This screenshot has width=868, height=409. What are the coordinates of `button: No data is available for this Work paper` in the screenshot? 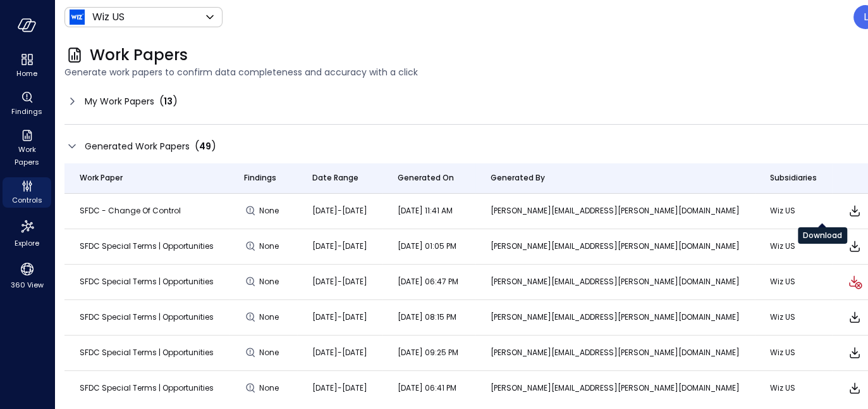 It's located at (855, 282).